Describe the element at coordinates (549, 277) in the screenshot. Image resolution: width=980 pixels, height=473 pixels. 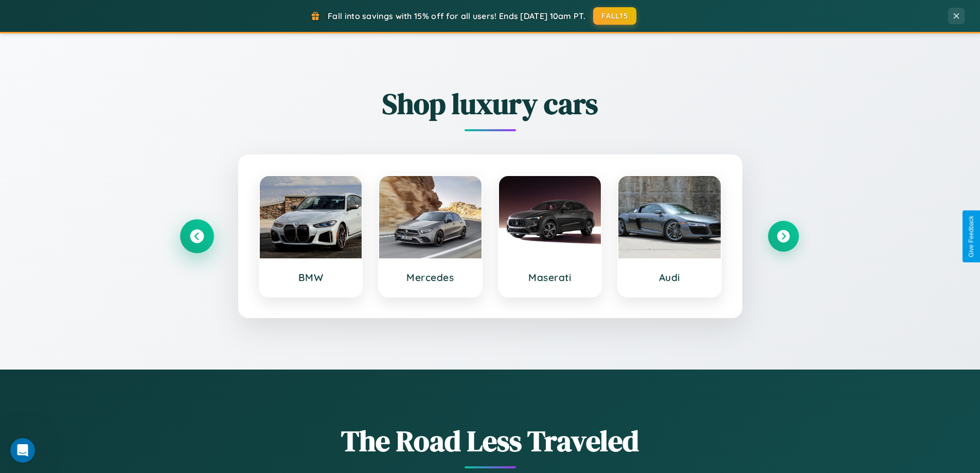
I see `h3: Maserati` at that location.